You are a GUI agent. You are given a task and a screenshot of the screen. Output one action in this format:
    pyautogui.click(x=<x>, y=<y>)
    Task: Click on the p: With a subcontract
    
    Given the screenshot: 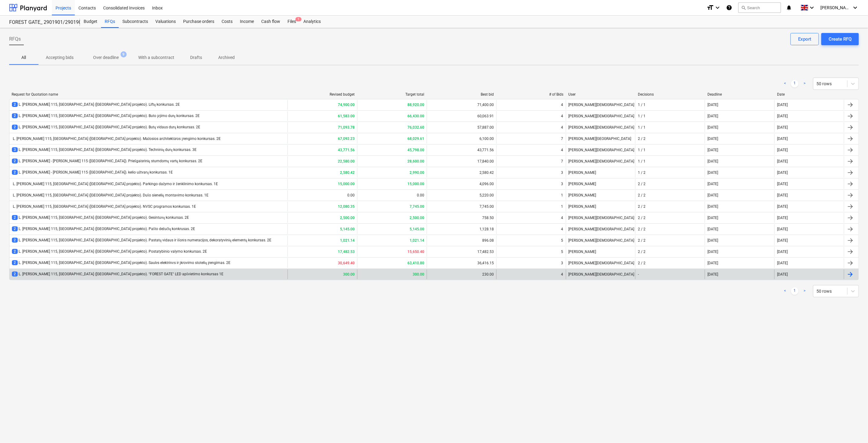 What is the action you would take?
    pyautogui.click(x=156, y=57)
    